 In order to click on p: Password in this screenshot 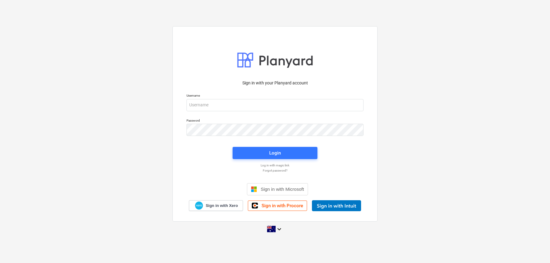, I will do `click(275, 121)`.